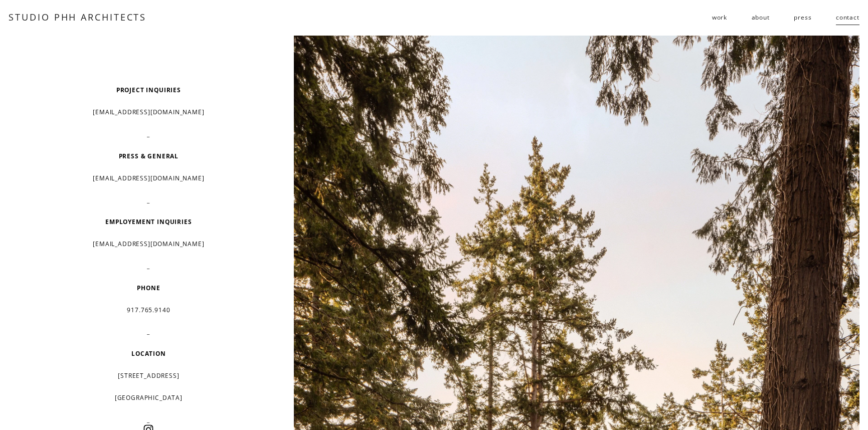 The image size is (868, 430). I want to click on strong: PHONE, so click(148, 288).